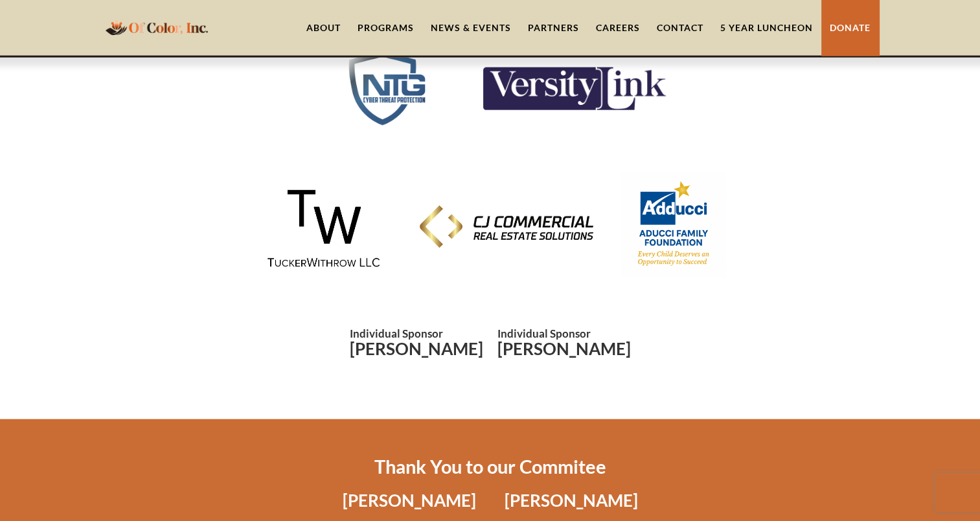  What do you see at coordinates (157, 27) in the screenshot?
I see `a: home` at bounding box center [157, 27].